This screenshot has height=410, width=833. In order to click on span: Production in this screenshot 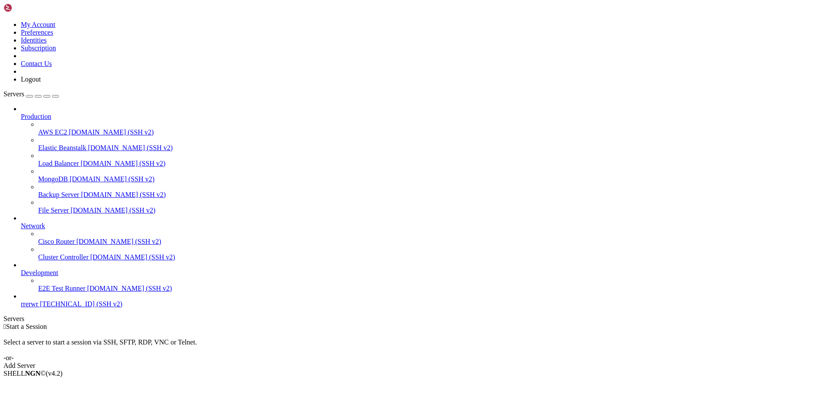, I will do `click(36, 116)`.